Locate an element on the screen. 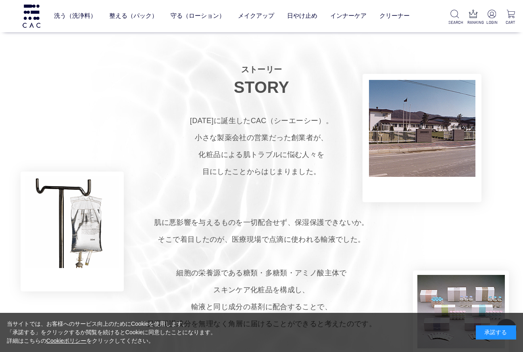 This screenshot has height=352, width=523. a: インナーケア is located at coordinates (349, 16).